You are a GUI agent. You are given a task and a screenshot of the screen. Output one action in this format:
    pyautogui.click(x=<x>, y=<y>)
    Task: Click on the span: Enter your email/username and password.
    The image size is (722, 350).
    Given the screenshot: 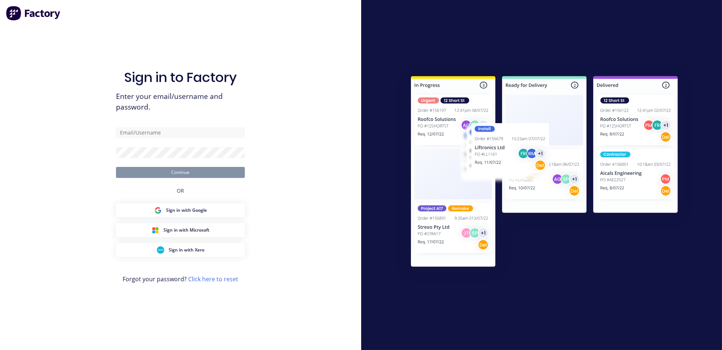 What is the action you would take?
    pyautogui.click(x=180, y=102)
    